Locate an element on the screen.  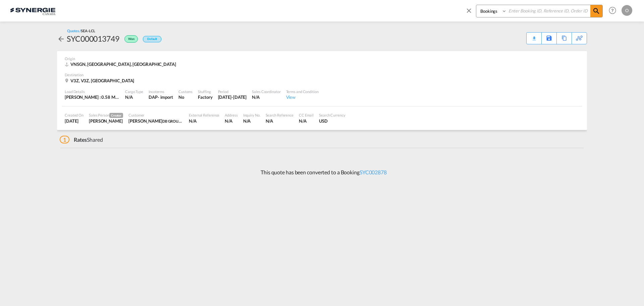
div: Help is located at coordinates (614, 10).